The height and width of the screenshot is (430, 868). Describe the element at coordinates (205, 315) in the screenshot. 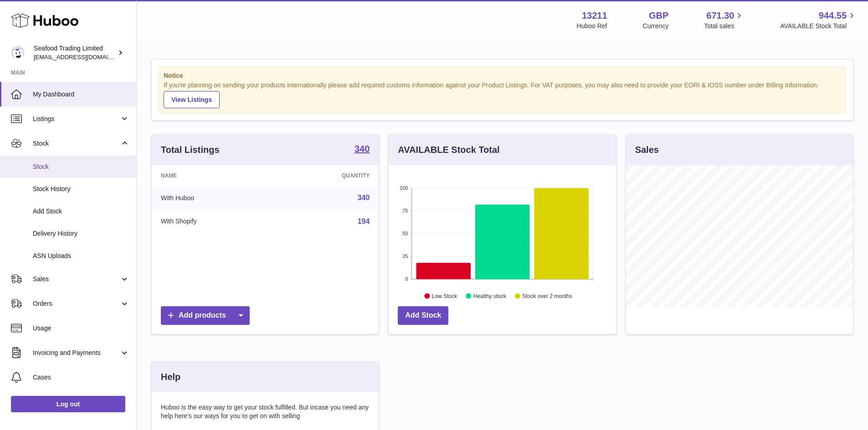

I see `a: Add products` at that location.